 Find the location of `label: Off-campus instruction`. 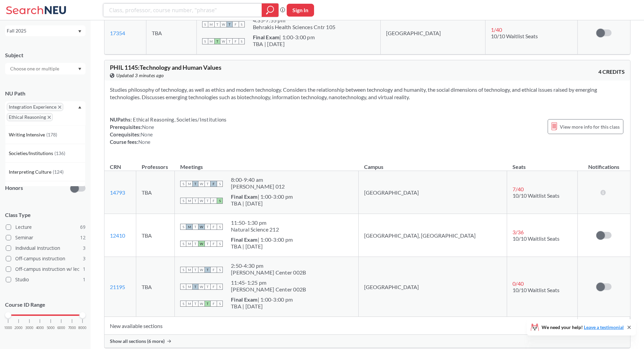

label: Off-campus instruction is located at coordinates (46, 259).